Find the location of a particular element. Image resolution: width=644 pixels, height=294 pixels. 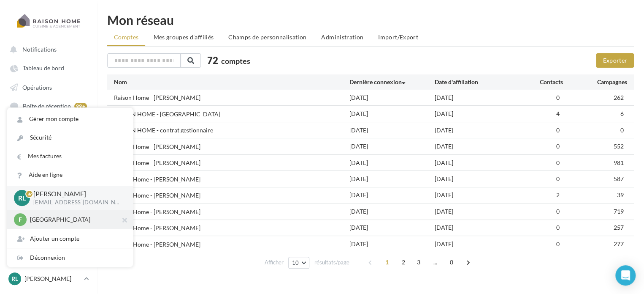

span: Tableau de bord is located at coordinates (43, 68).